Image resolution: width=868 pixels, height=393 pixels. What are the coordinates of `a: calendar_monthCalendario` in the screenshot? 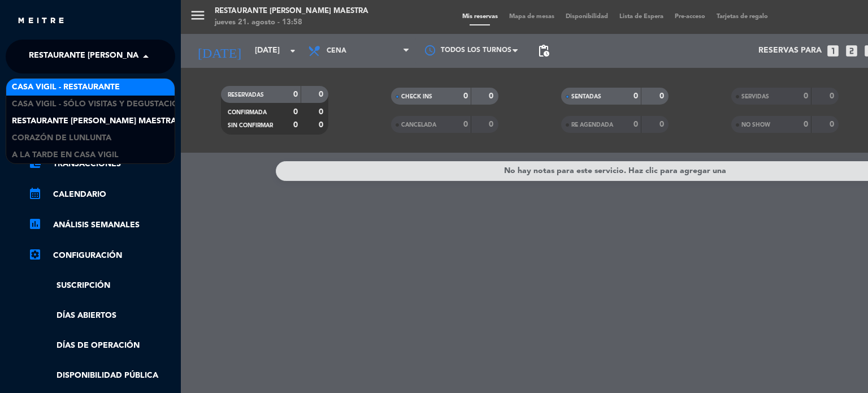 It's located at (102, 194).